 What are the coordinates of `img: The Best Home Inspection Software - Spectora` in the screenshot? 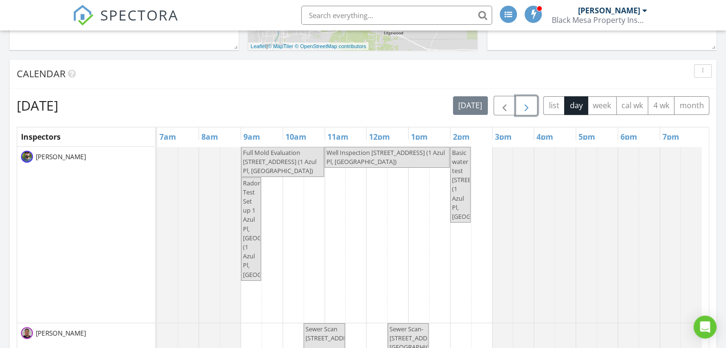 It's located at (83, 15).